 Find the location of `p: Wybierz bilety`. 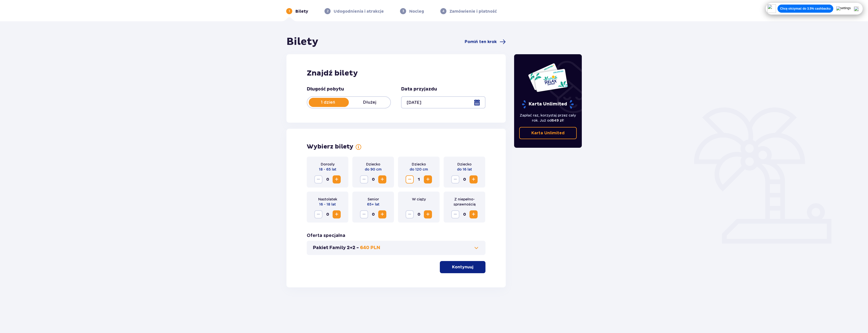

p: Wybierz bilety is located at coordinates (330, 147).